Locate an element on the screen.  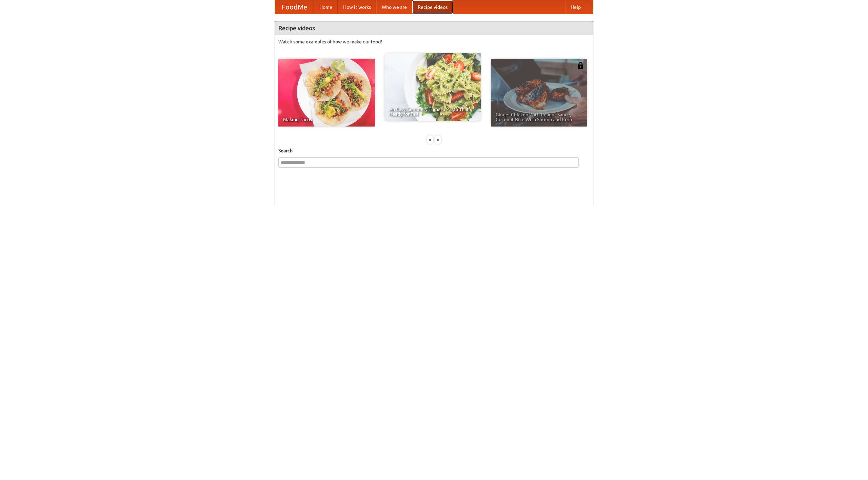
img: 483408.png is located at coordinates (581, 65).